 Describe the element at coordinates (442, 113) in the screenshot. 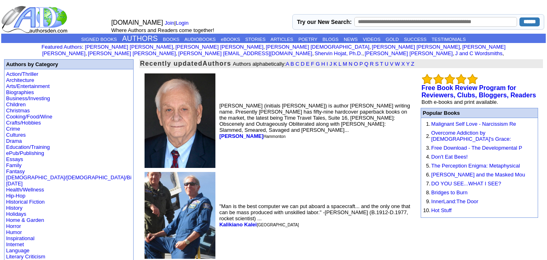

I see `font: Popular Books` at that location.